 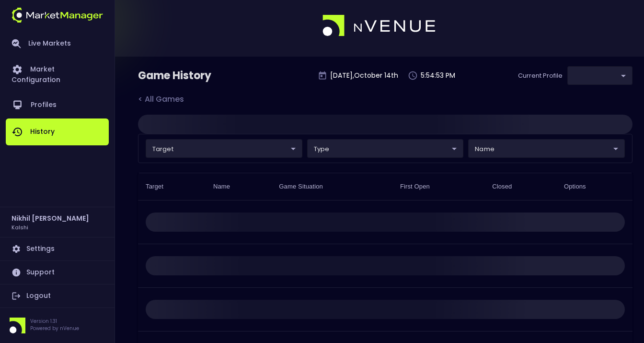 What do you see at coordinates (594, 187) in the screenshot?
I see `th: Options` at bounding box center [594, 187].